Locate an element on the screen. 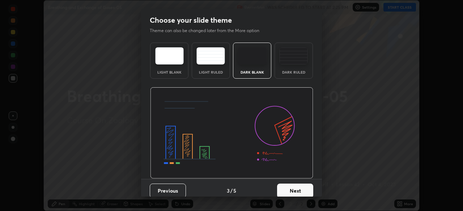 The width and height of the screenshot is (463, 211). img: darkRuledTheme.de295e13.svg is located at coordinates (293, 56).